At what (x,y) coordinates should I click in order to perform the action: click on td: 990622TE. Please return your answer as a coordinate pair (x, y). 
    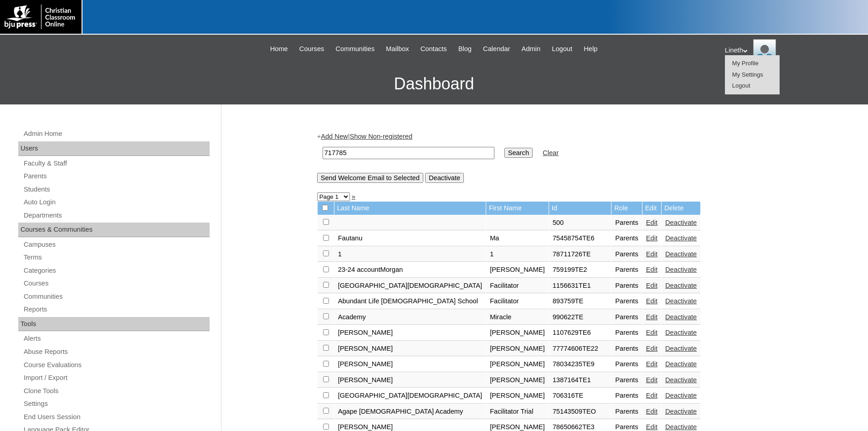
    Looking at the image, I should click on (580, 317).